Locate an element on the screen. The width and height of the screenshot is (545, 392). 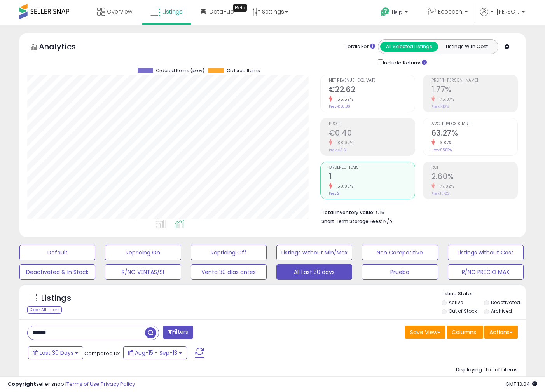
small: Prev: 65.82% is located at coordinates (442, 150).